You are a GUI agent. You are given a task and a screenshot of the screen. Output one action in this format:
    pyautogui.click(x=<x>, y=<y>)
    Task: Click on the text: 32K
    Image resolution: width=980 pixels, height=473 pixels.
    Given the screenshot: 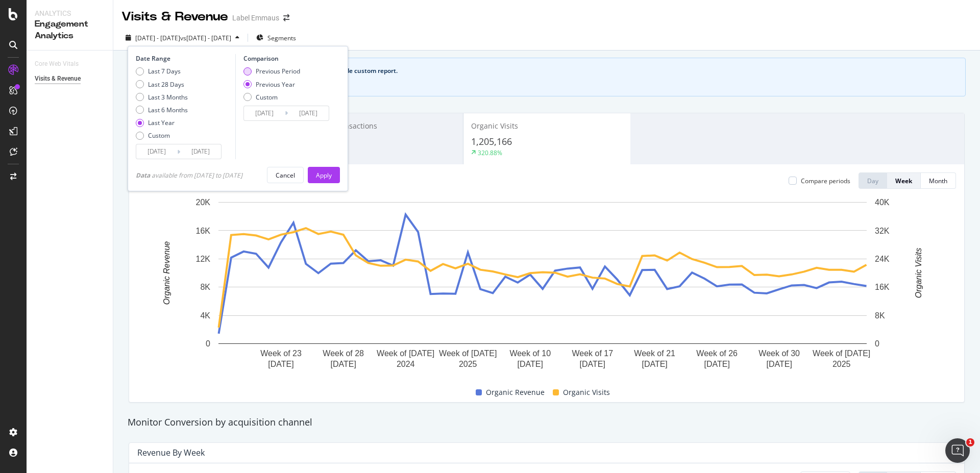 What is the action you would take?
    pyautogui.click(x=882, y=231)
    